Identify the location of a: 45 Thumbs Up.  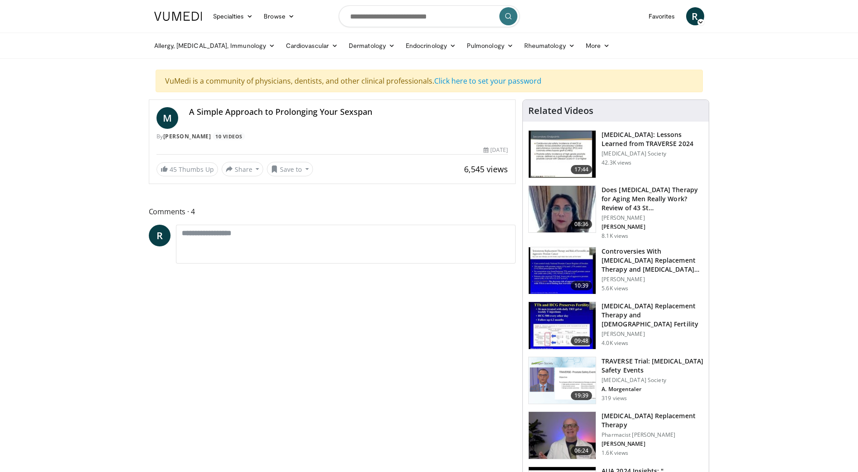
(187, 169).